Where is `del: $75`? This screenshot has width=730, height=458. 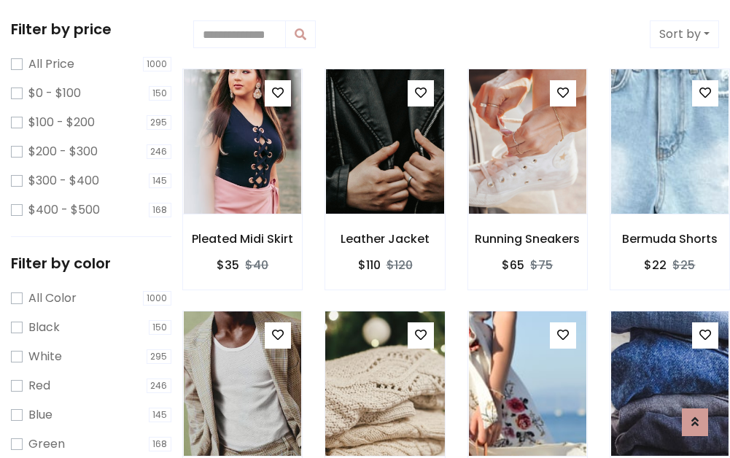
del: $75 is located at coordinates (541, 265).